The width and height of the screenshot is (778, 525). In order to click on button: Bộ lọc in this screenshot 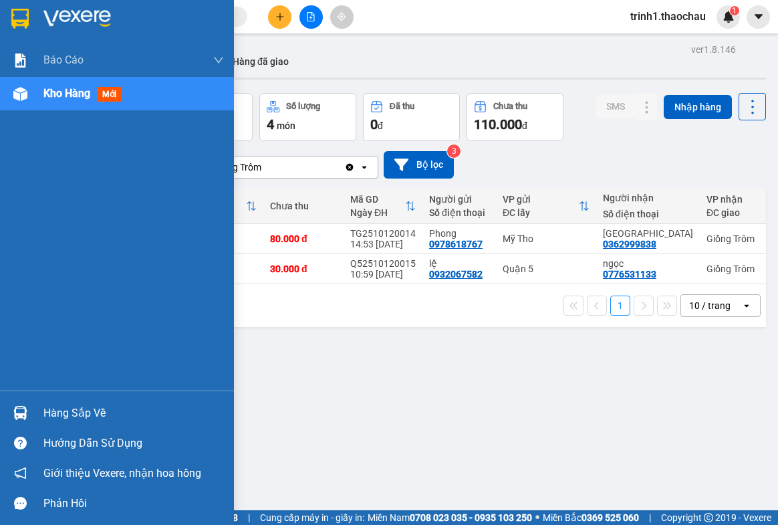, I will do `click(418, 164)`.